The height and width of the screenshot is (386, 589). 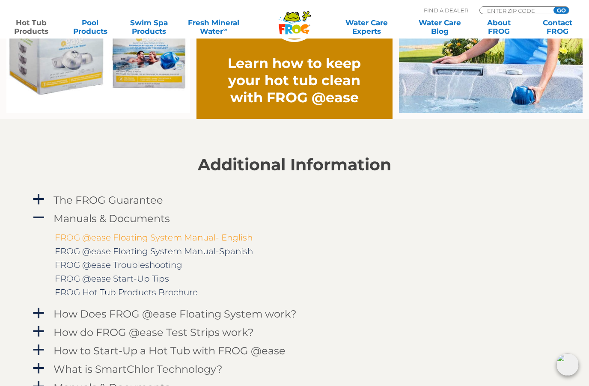 What do you see at coordinates (154, 238) in the screenshot?
I see `a: FROG @ease Floating System Manual- English` at bounding box center [154, 238].